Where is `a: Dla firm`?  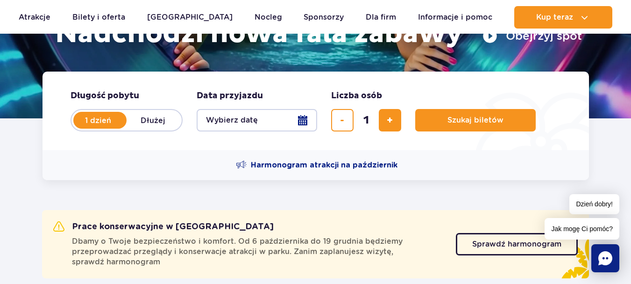 a: Dla firm is located at coordinates (381, 17).